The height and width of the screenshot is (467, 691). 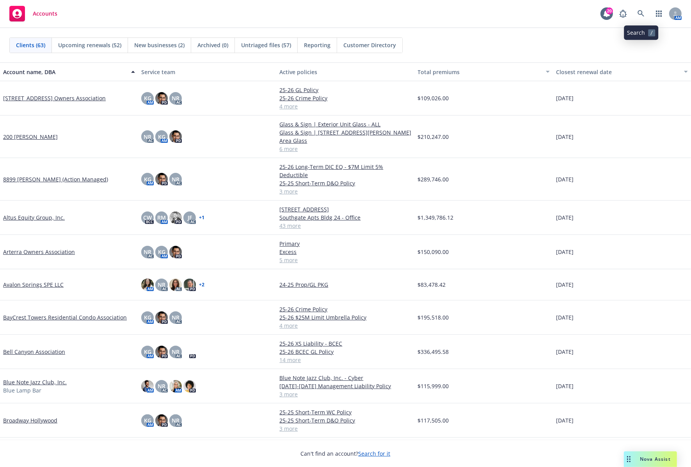 What do you see at coordinates (345, 90) in the screenshot?
I see `a: 25-26 GL Policy` at bounding box center [345, 90].